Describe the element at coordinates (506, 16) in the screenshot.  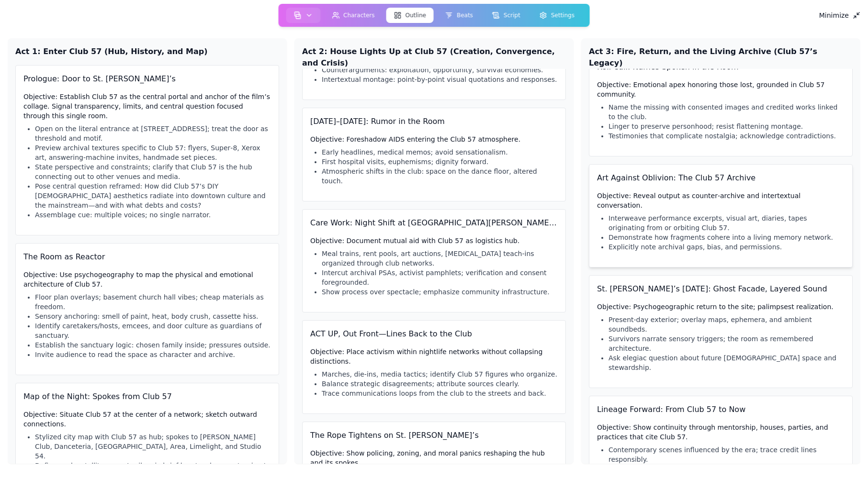
I see `button: Script` at that location.